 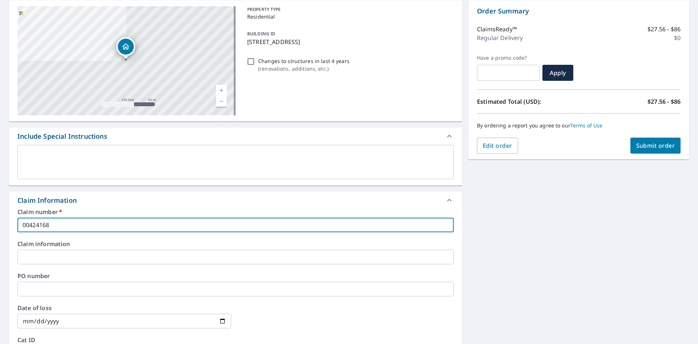 I want to click on p: $0, so click(x=678, y=38).